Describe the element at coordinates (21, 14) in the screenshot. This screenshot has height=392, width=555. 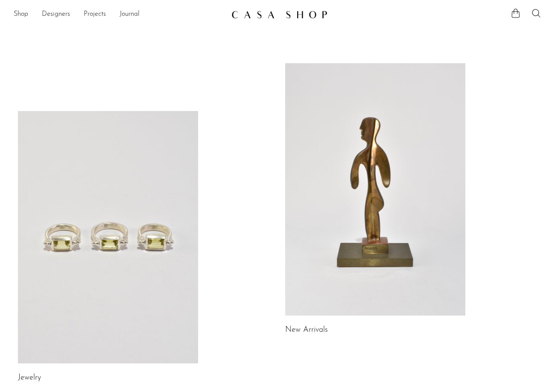
I see `a: Shop` at that location.